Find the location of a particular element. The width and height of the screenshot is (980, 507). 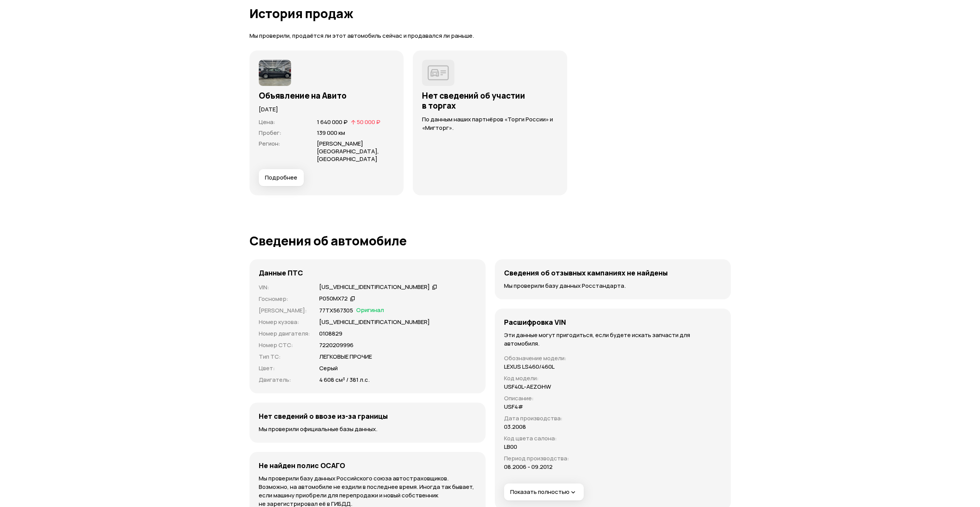

button: Показать полностью is located at coordinates (544, 492).